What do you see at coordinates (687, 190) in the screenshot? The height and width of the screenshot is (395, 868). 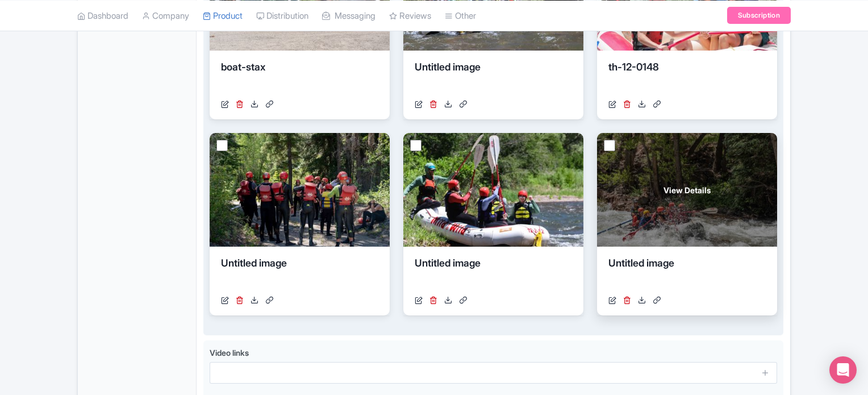 I see `span: View Details` at bounding box center [687, 190].